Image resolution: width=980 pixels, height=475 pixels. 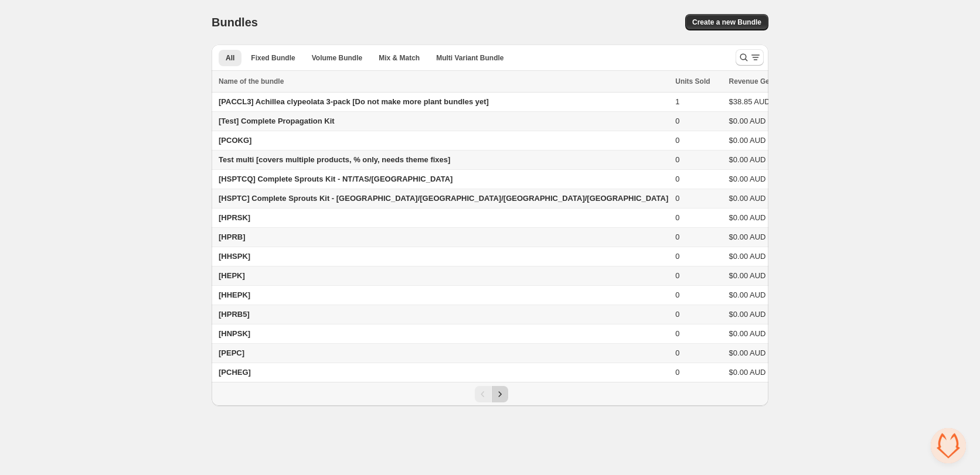 What do you see at coordinates (677, 101) in the screenshot?
I see `span: 1` at bounding box center [677, 101].